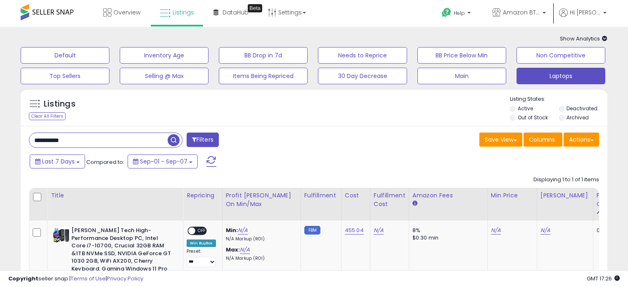 This screenshot has width=628, height=287. What do you see at coordinates (354, 230) in the screenshot?
I see `a: 455.04` at bounding box center [354, 230].